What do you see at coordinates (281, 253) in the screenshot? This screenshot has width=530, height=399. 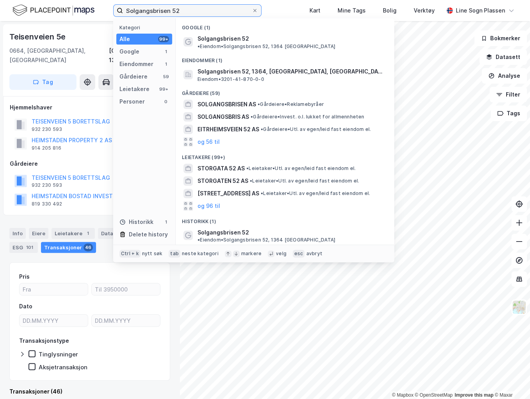 I see `div: velg` at bounding box center [281, 253].